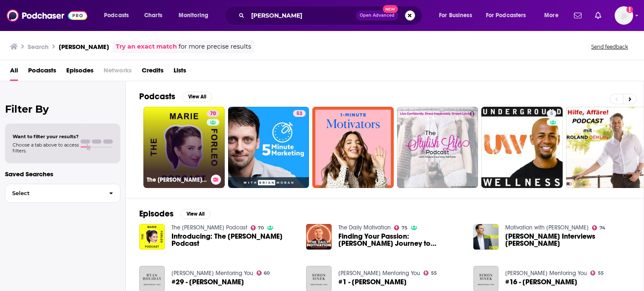 Image resolution: width=644 pixels, height=291 pixels. What do you see at coordinates (47, 16) in the screenshot?
I see `a: Podchaser - Follow, Share and Rate Podcasts` at bounding box center [47, 16].